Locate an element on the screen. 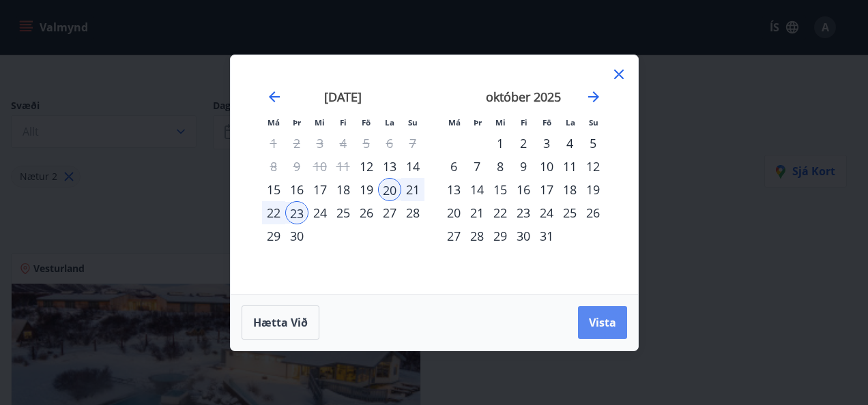 This screenshot has width=868, height=405. td: Choose sunnudagur, 12. október 2025 as your check-in date. It’s available. is located at coordinates (593, 167).